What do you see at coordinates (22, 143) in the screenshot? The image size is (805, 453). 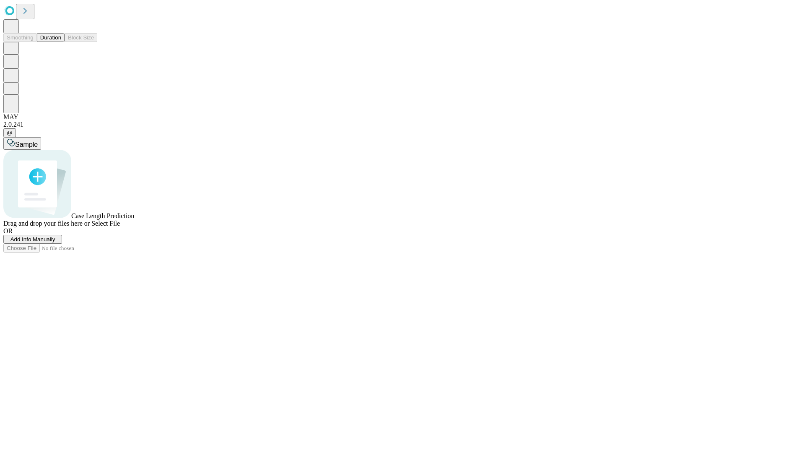 I see `button: Sample` at bounding box center [22, 143].